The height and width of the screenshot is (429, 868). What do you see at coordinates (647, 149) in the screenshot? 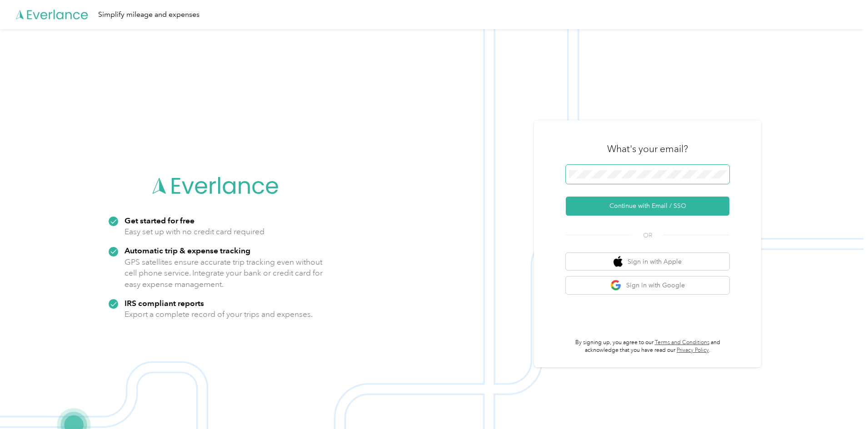
I see `h3: What's your email?` at bounding box center [647, 149].